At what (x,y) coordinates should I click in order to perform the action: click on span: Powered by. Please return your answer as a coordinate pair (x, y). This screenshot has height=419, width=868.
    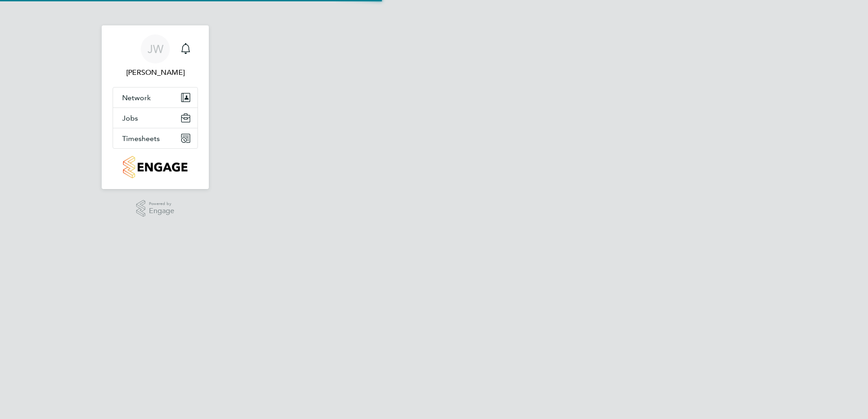
    Looking at the image, I should click on (162, 204).